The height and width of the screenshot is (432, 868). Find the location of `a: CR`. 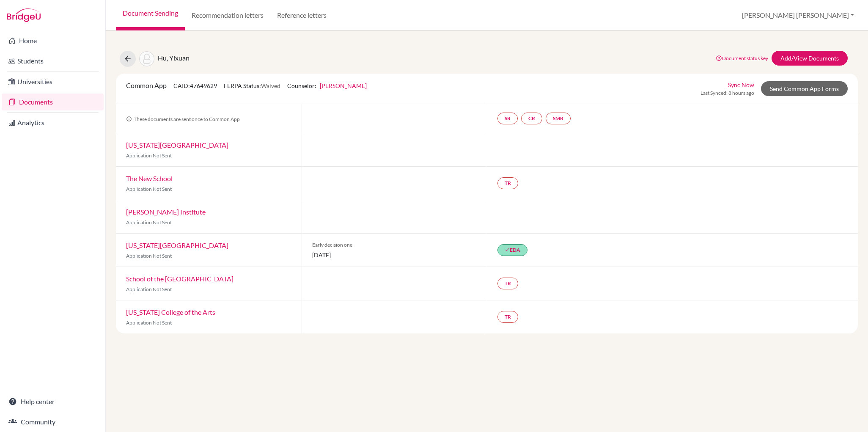

a: CR is located at coordinates (532, 118).